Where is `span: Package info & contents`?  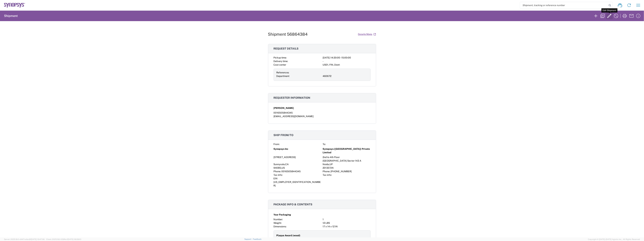
span: Package info & contents is located at coordinates (293, 204).